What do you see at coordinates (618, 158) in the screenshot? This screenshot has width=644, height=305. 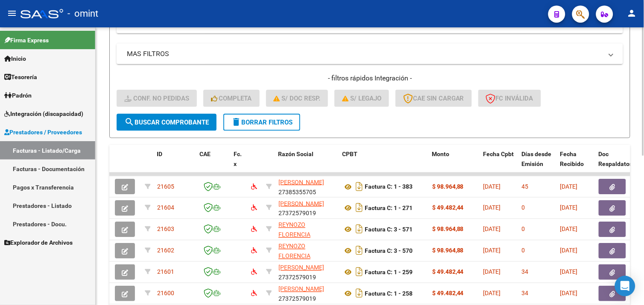 I see `span: Doc Respaldatoria` at bounding box center [618, 158].